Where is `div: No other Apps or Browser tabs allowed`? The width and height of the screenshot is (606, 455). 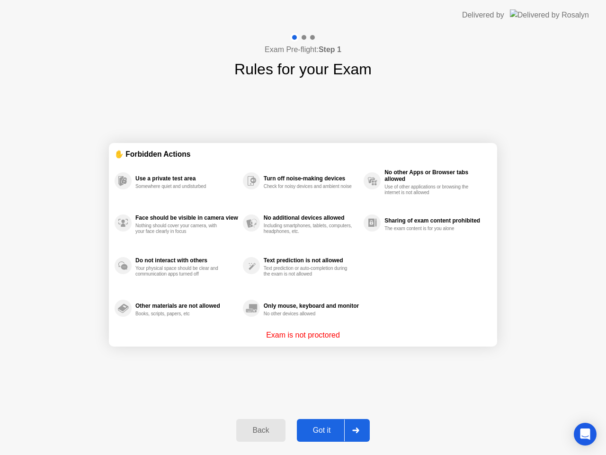 div: No other Apps or Browser tabs allowed is located at coordinates (436, 176).